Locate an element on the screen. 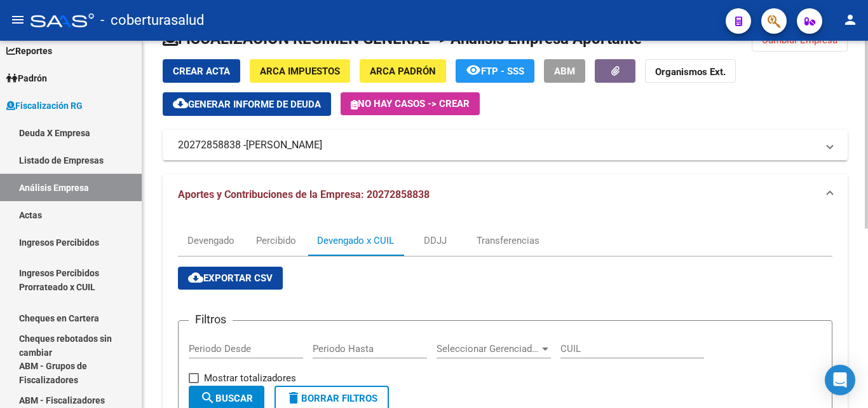  div: Devengado x CUIL is located at coordinates (355, 240).